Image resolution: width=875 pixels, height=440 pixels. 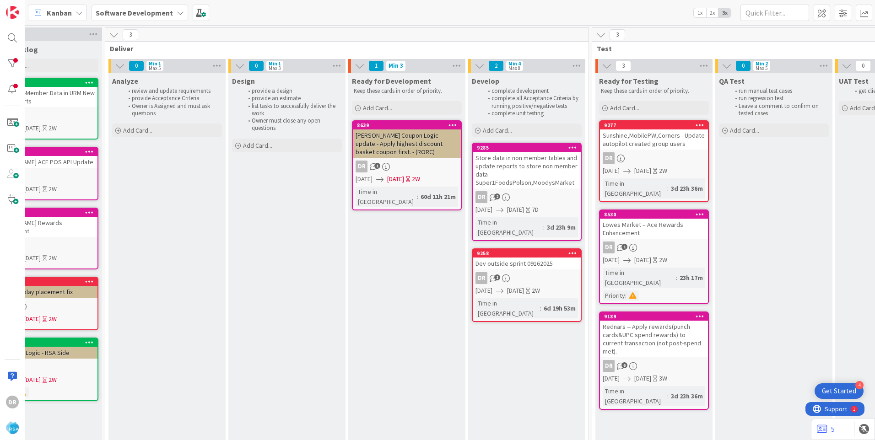 I want to click on b: Software Development, so click(x=134, y=13).